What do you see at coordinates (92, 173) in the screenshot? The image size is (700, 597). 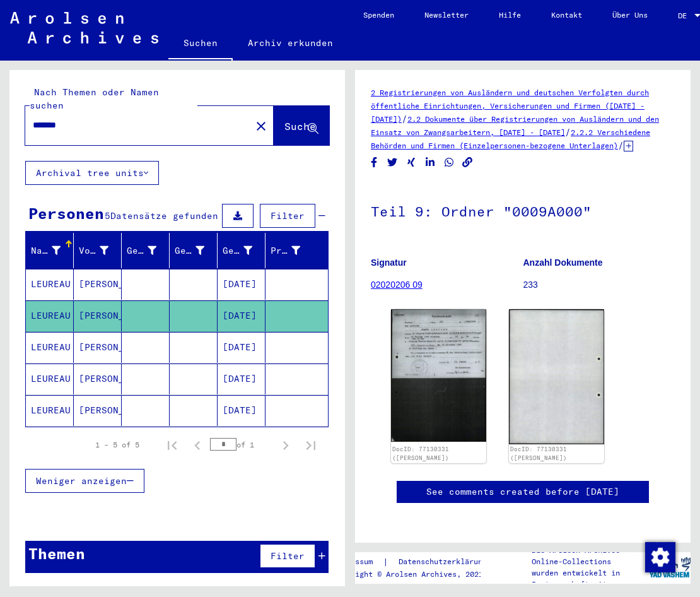 I see `button: Archival tree units` at bounding box center [92, 173].